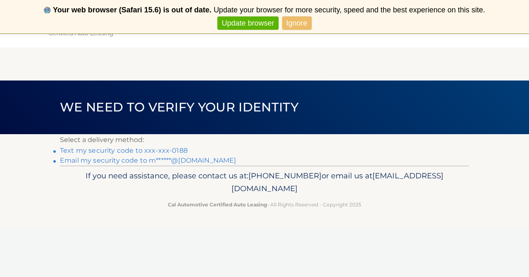 Image resolution: width=529 pixels, height=277 pixels. Describe the element at coordinates (264, 183) in the screenshot. I see `p: If you need assistance, please contact us at: or email us at` at that location.